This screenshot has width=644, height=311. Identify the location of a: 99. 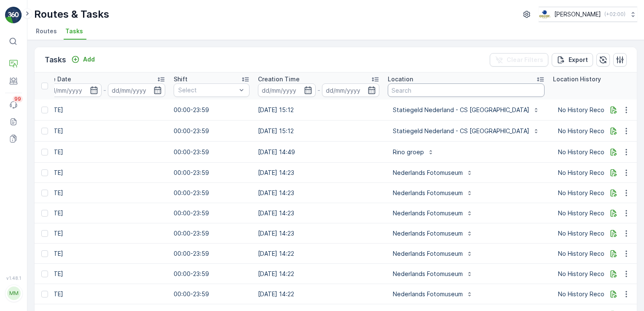
(13, 105).